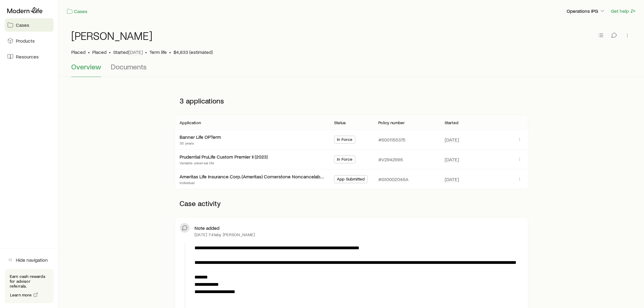 Image resolution: width=644 pixels, height=308 pixels. Describe the element at coordinates (391, 159) in the screenshot. I see `p: #V2942995` at that location.